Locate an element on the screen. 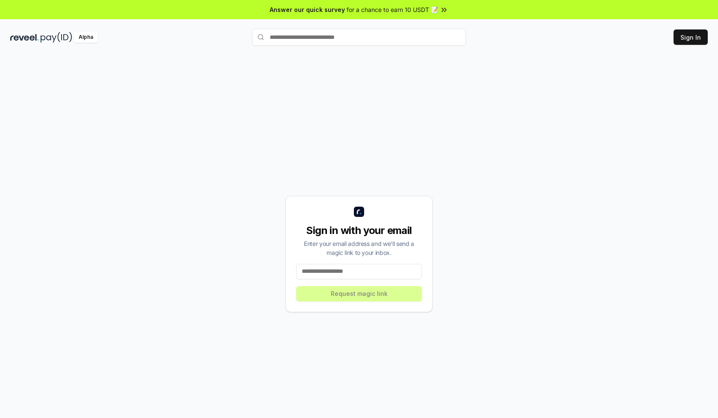 This screenshot has width=718, height=418. div: Sign in with your email is located at coordinates (359, 231).